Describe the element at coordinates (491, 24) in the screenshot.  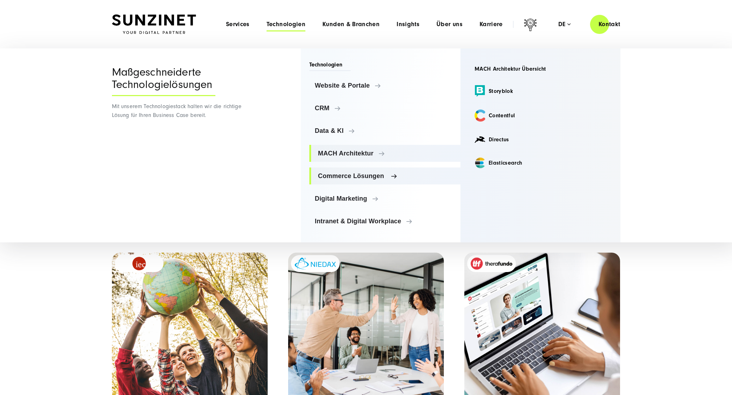
I see `a: Karriere` at that location.